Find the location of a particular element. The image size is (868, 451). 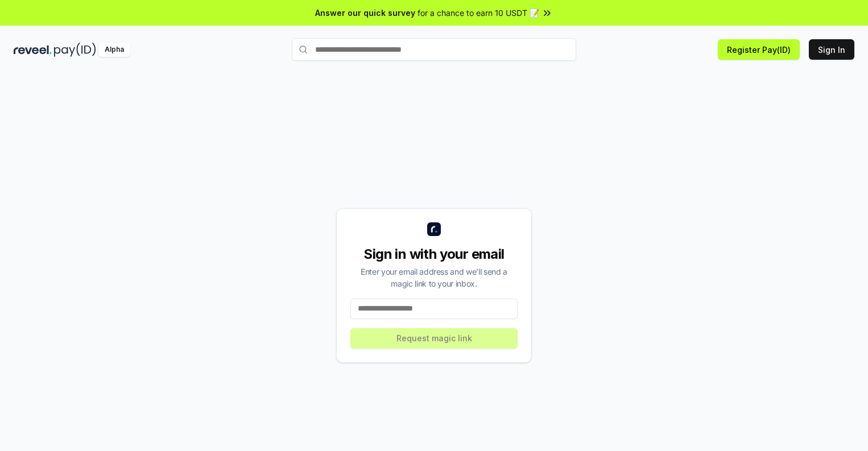

img: reveel_dark is located at coordinates (32, 49).